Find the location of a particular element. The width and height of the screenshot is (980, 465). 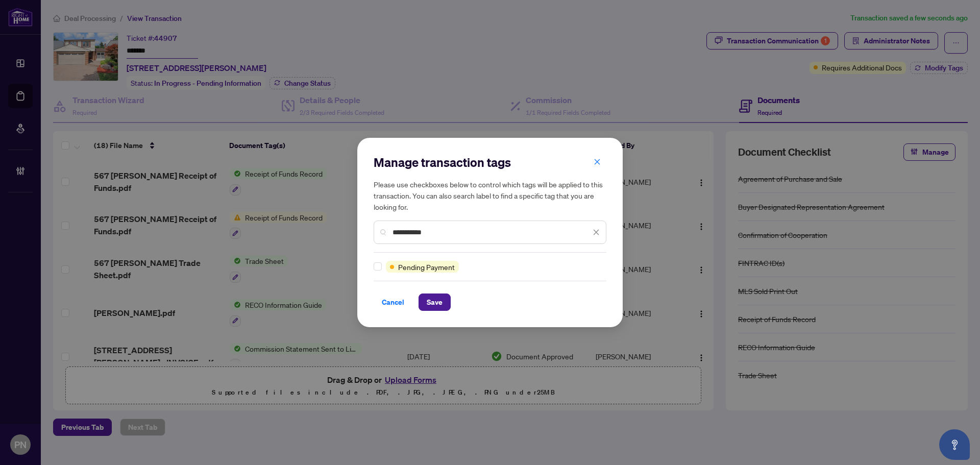

button: Cancel is located at coordinates (393, 302).